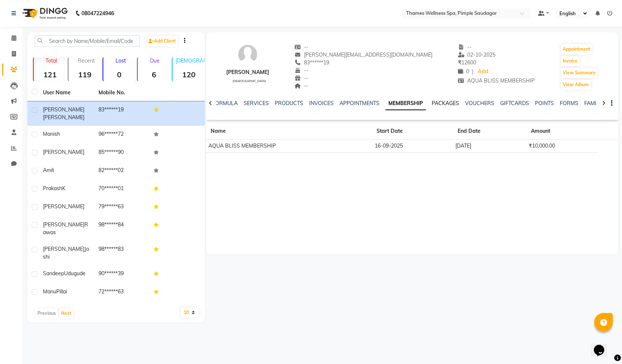 The height and width of the screenshot is (364, 622). Describe the element at coordinates (490, 131) in the screenshot. I see `th: End Date` at that location.